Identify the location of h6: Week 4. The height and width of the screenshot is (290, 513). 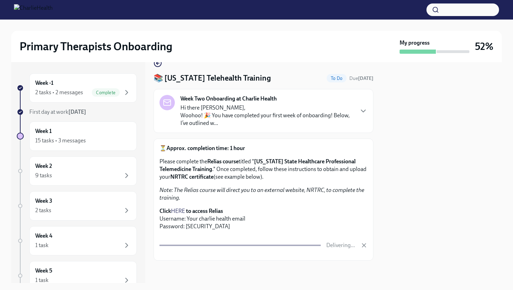
(44, 236).